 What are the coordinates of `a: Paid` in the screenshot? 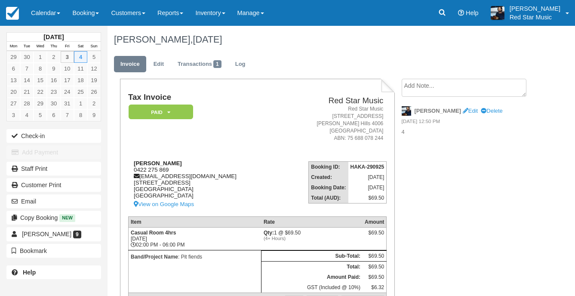 It's located at (159, 112).